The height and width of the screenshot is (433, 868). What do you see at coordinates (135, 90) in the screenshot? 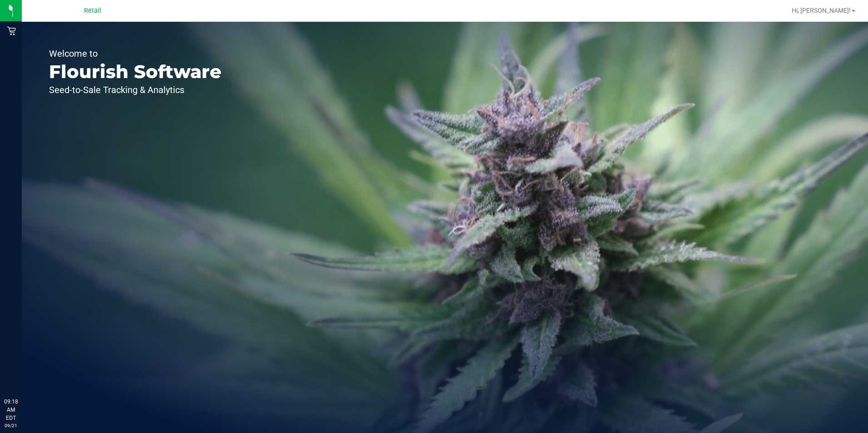
I see `p: Seed-to-Sale Tracking & Analytics` at bounding box center [135, 90].